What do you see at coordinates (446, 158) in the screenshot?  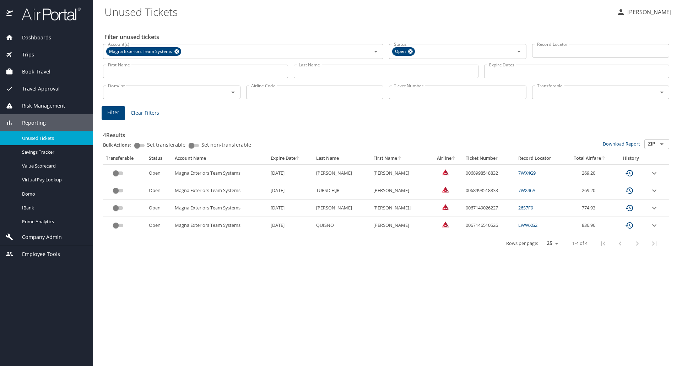 I see `th: Airline` at bounding box center [446, 158].